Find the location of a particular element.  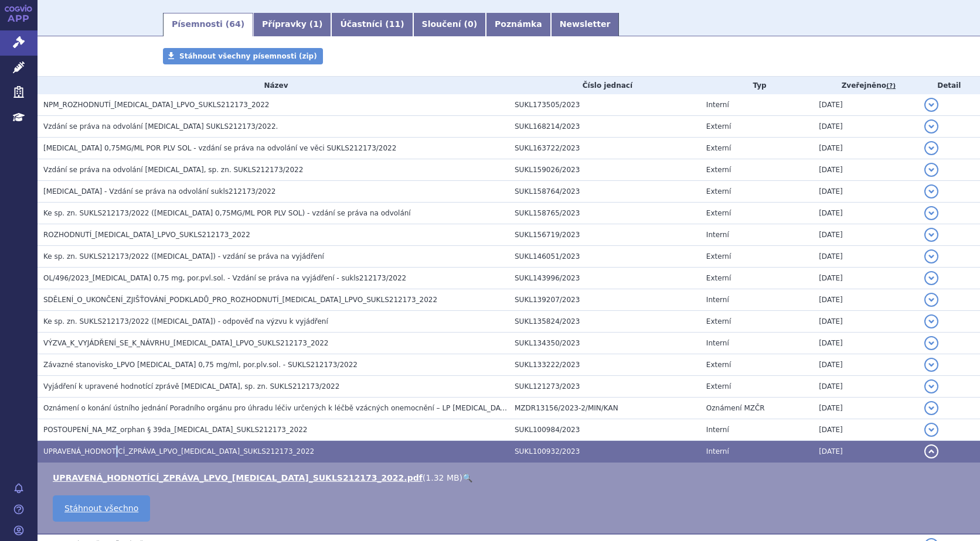

span: Ke sp. zn. SUKLS212173/2022 (EVRYSDI) - odpověď na výzvu k vyjádření is located at coordinates (185, 322).